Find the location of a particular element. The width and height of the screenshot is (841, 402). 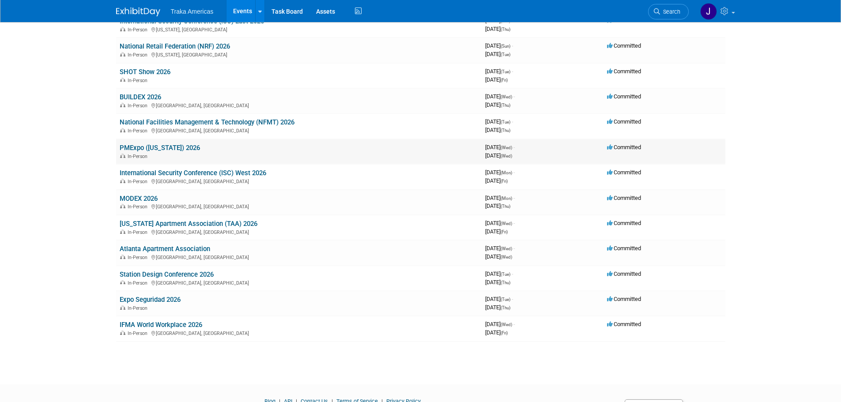

a: National Retail Federation (NRF) 2026 is located at coordinates (175, 46).